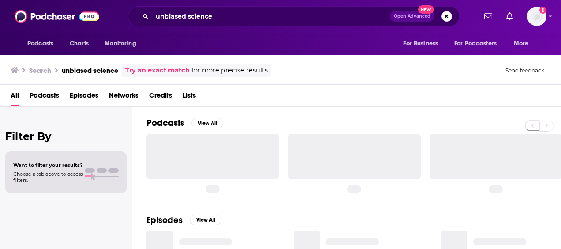  I want to click on a: Lists, so click(189, 97).